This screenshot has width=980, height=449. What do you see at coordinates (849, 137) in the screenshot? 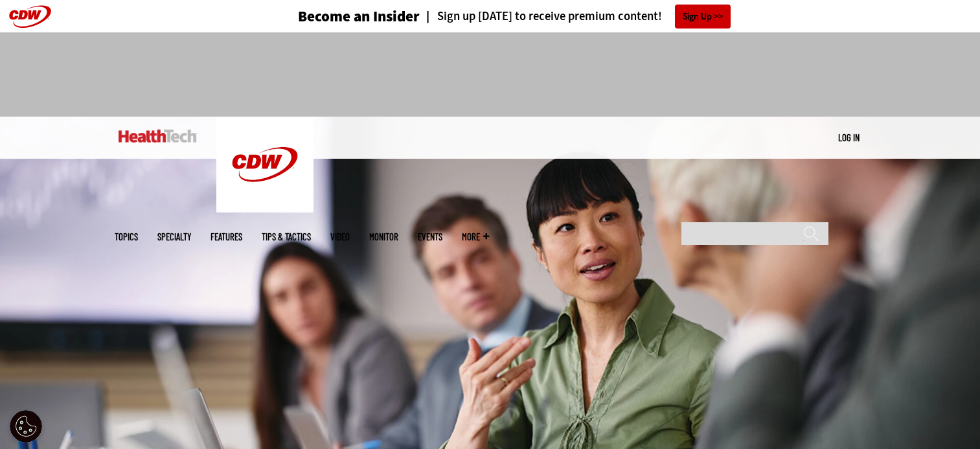
I see `a: Log in` at bounding box center [849, 137].